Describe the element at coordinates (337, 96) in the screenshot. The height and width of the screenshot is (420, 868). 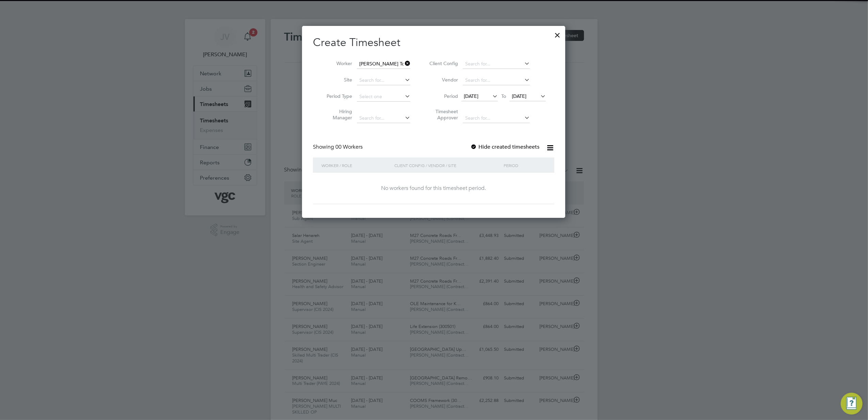
I see `label: Period Type` at that location.